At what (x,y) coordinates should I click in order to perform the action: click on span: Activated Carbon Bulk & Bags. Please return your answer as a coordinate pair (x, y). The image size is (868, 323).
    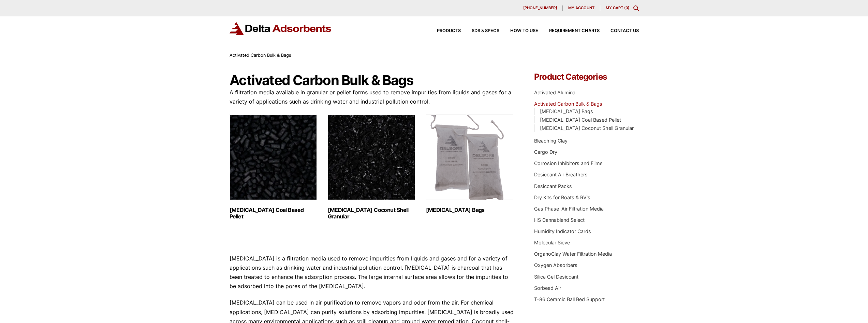
    Looking at the image, I should click on (260, 55).